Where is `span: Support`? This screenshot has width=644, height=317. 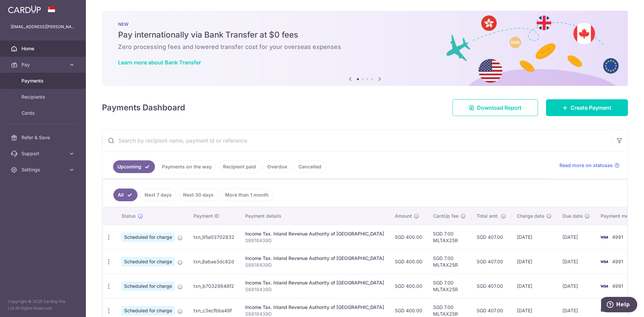
span: Support is located at coordinates (44, 154).